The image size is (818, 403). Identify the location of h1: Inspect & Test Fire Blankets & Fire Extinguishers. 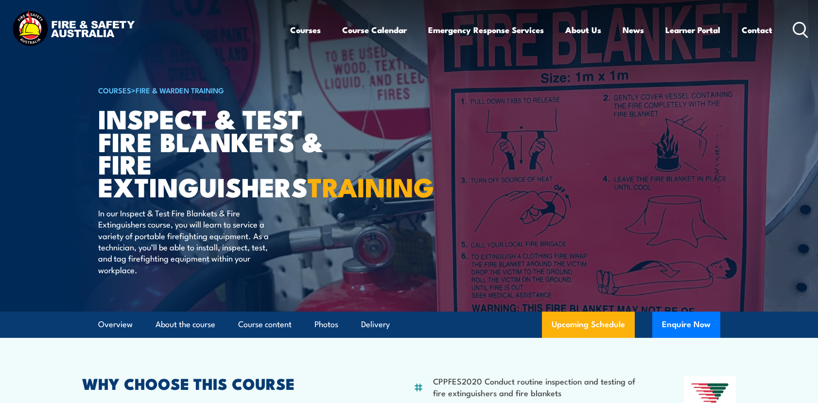
(218, 152).